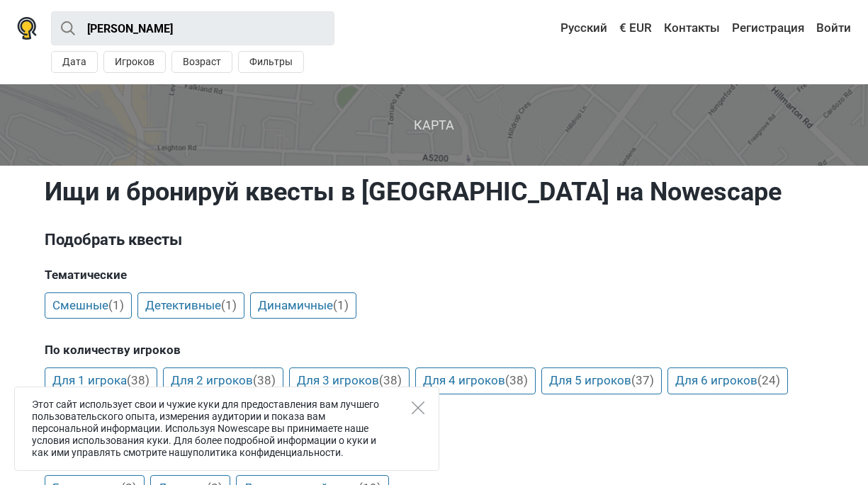 This screenshot has width=868, height=485. What do you see at coordinates (349, 381) in the screenshot?
I see `a: Для 3 игроков(38)` at bounding box center [349, 381].